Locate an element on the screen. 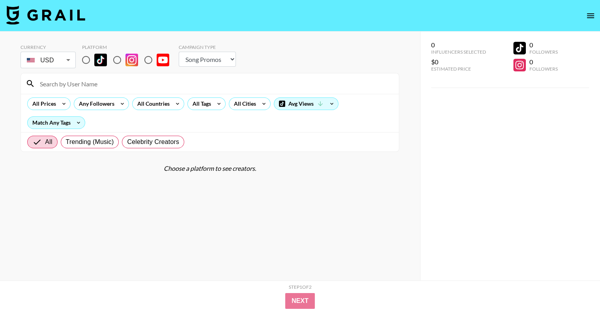 Image resolution: width=600 pixels, height=312 pixels. div: Platform is located at coordinates (129, 47).